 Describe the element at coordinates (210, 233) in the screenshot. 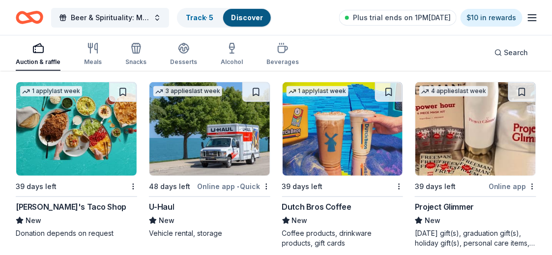

I see `div: Vehicle rental, storage` at that location.